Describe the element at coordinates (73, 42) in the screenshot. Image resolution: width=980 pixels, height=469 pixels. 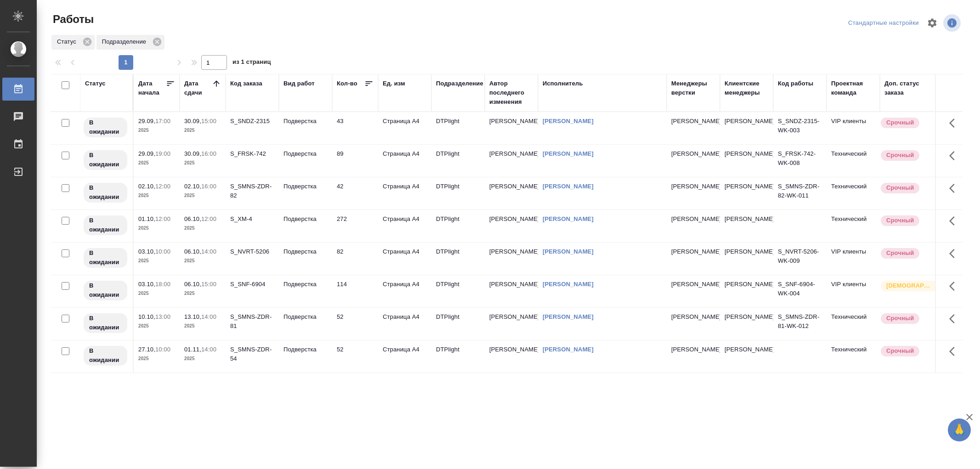
I see `div: Статус` at that location.